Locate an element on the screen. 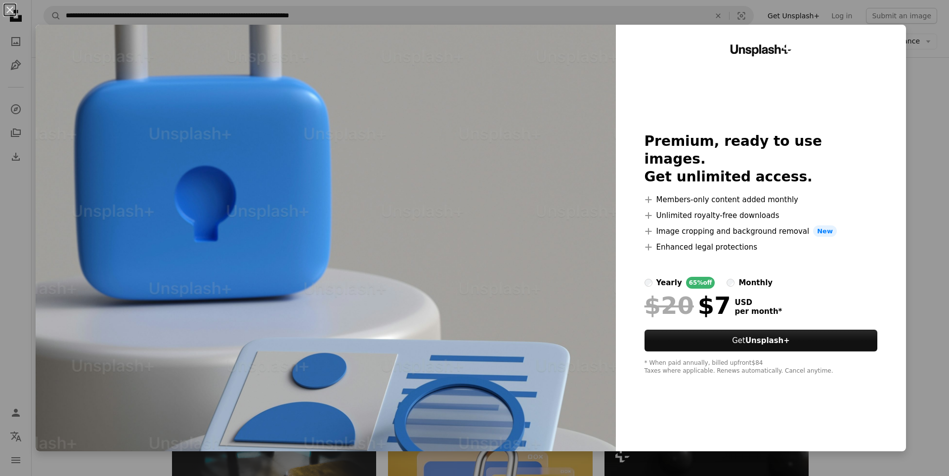  li: Enhanced legal protections is located at coordinates (761, 247).